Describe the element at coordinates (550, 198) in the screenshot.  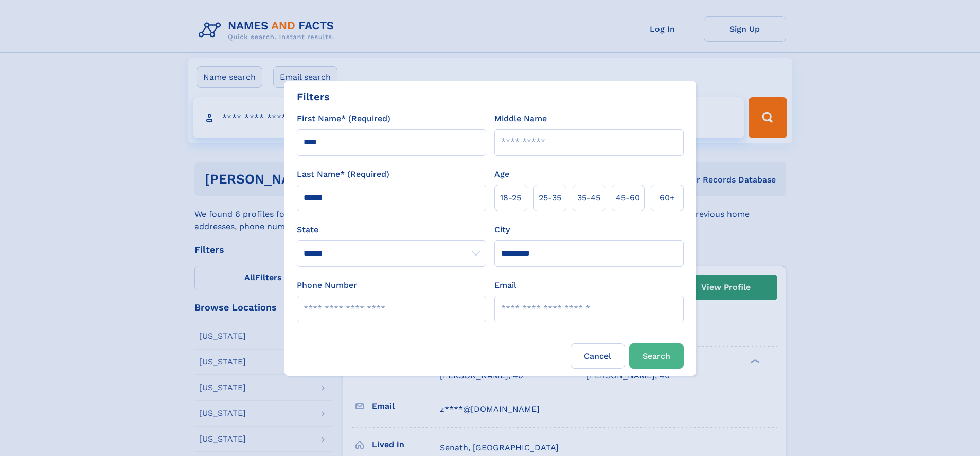
I see `span: 25‑35` at that location.